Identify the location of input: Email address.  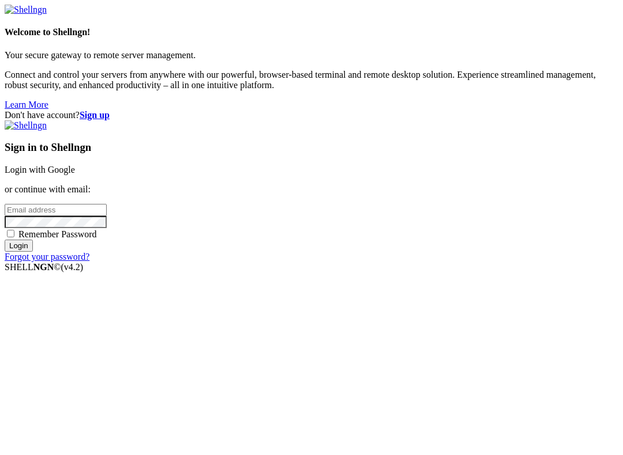
(55, 210).